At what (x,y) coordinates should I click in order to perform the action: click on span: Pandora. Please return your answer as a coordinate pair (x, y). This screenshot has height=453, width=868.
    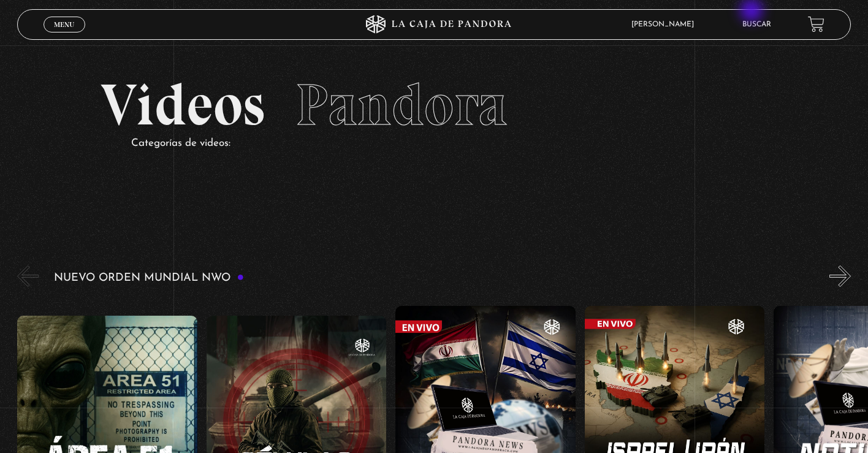
    Looking at the image, I should click on (402, 105).